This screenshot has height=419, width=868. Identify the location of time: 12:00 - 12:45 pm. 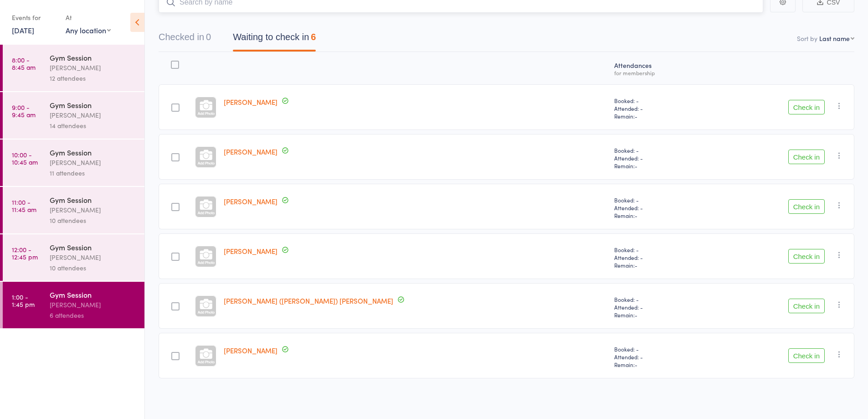
(25, 253).